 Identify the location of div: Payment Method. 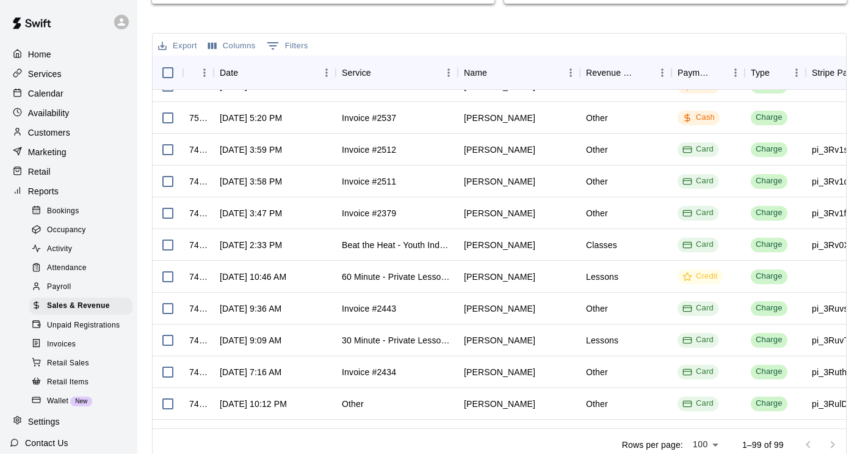
(694, 72).